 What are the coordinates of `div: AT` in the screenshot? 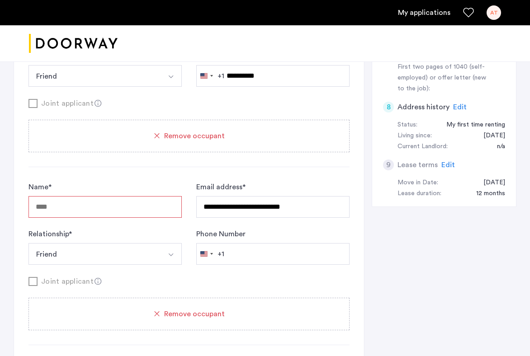 It's located at (494, 13).